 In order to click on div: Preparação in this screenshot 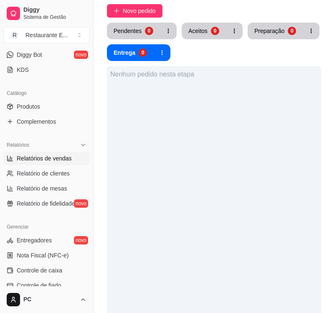, I will do `click(269, 31)`.